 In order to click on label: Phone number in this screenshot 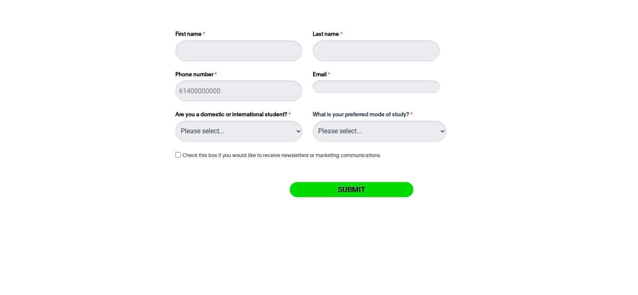, I will do `click(240, 76)`.